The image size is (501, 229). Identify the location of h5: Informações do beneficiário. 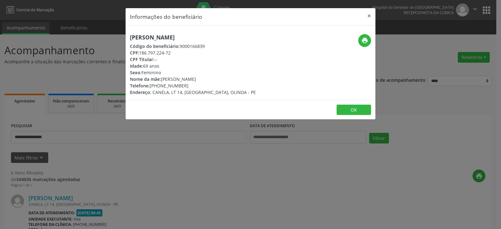
(166, 17).